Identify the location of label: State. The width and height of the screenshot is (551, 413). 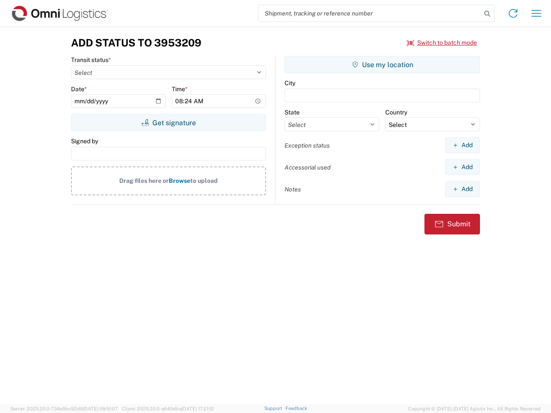
(292, 112).